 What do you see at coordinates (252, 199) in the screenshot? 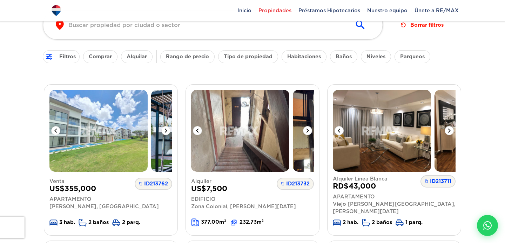
I see `p: Edificio` at bounding box center [252, 199].